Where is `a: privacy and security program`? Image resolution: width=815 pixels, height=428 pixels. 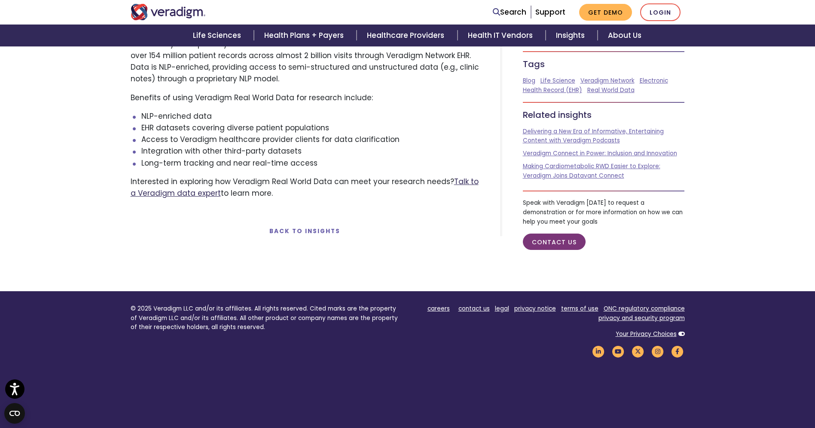 a: privacy and security program is located at coordinates (642, 318).